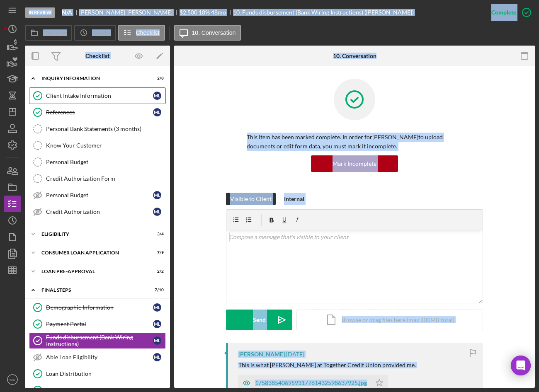 The image size is (539, 392). Describe the element at coordinates (92, 79) in the screenshot. I see `div: Inquiry Information` at that location.